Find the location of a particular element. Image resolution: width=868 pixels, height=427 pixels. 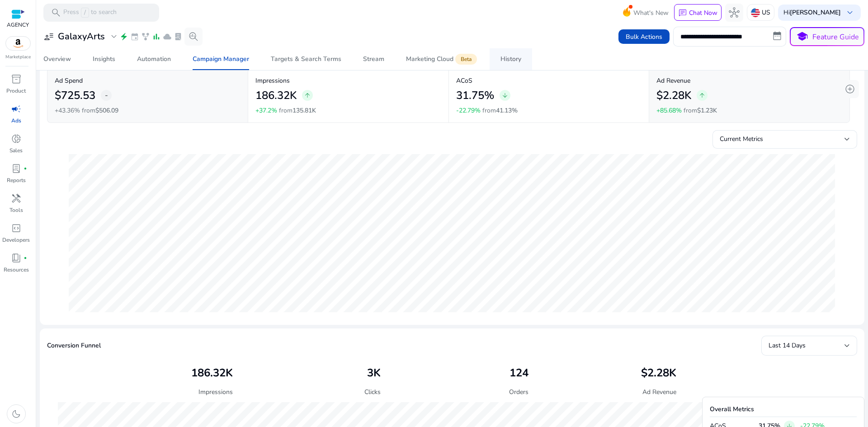

span: handyman is located at coordinates (16, 198).